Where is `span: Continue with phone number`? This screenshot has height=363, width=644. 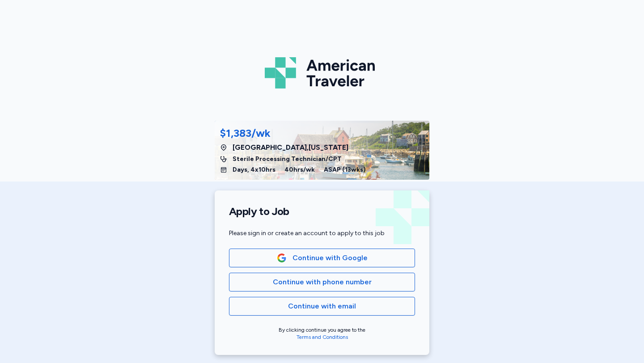
span: Continue with phone number is located at coordinates (322, 282).